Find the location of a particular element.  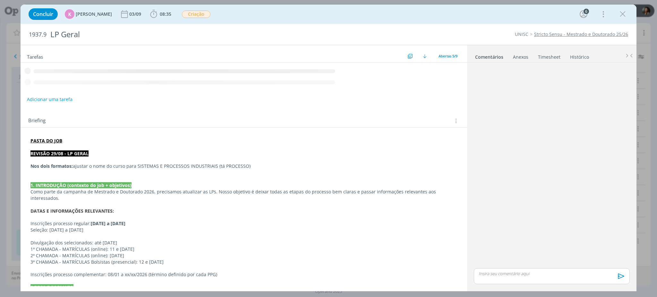

button: 08:35 is located at coordinates (161, 14).